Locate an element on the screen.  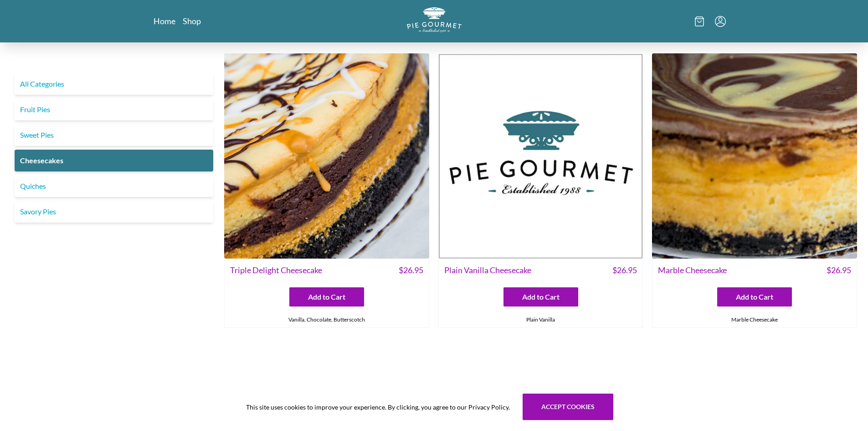
a: All Categories is located at coordinates (114, 84).